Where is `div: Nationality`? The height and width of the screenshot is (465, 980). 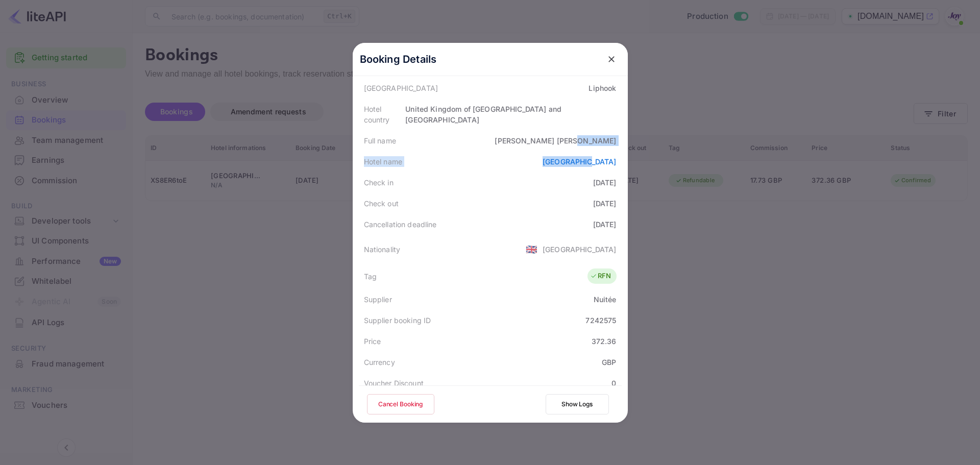 div: Nationality is located at coordinates (382, 249).